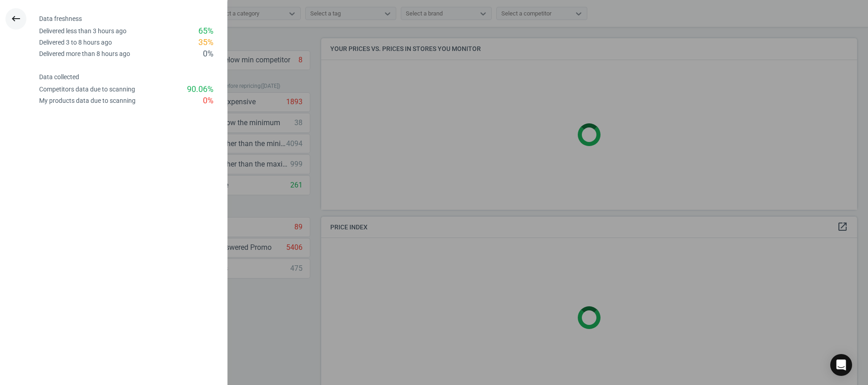 This screenshot has width=868, height=385. What do you see at coordinates (16, 19) in the screenshot?
I see `button: keyboard_backspace` at bounding box center [16, 19].